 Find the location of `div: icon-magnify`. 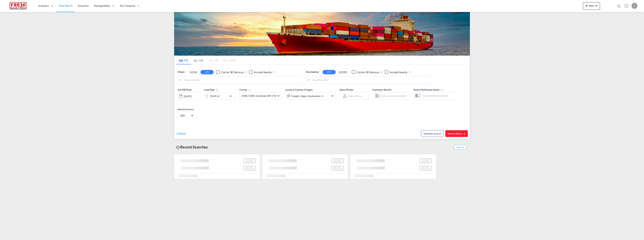

div: icon-magnify is located at coordinates (619, 7).